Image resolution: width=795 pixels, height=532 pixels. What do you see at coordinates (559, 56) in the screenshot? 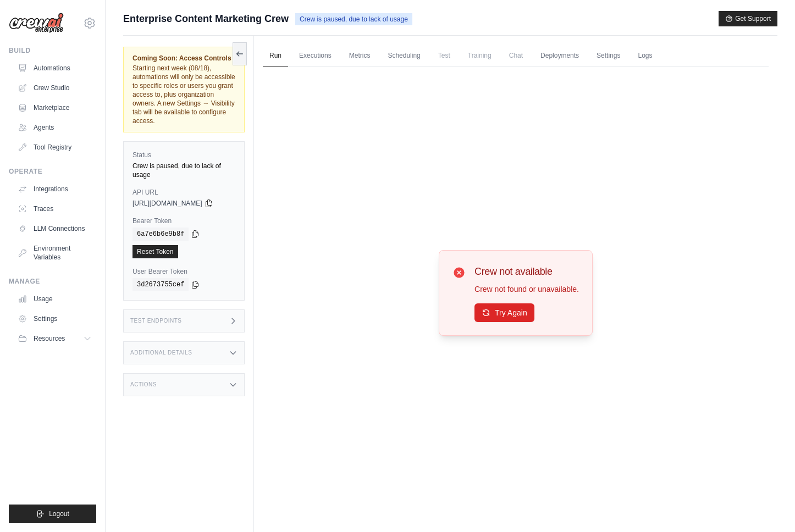
I see `a: Deployments` at bounding box center [559, 56].